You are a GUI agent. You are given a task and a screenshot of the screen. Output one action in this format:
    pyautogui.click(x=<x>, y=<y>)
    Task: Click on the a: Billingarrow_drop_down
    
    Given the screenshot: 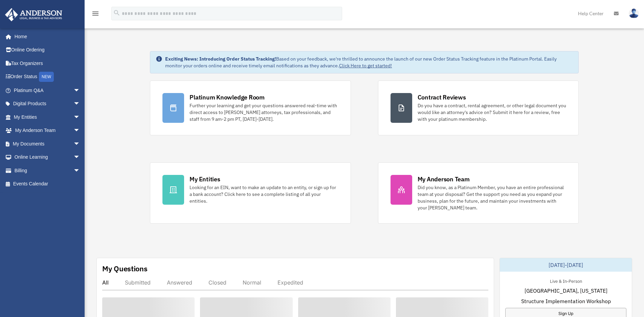 What is the action you would take?
    pyautogui.click(x=48, y=171)
    